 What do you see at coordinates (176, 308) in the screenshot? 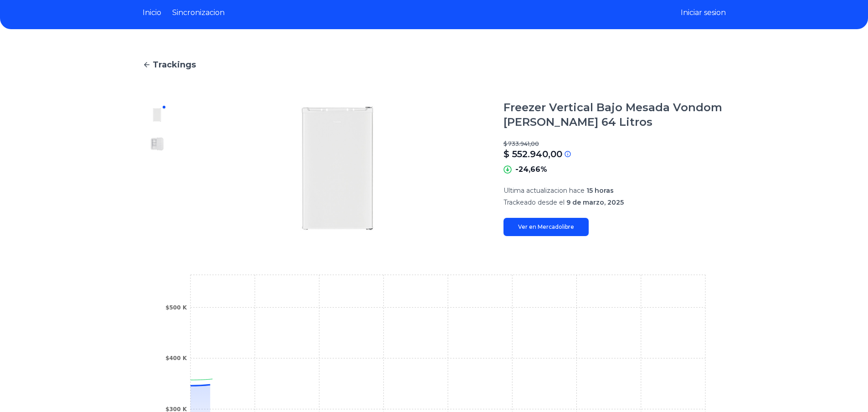
I see `tspan: $500 K` at bounding box center [176, 308].